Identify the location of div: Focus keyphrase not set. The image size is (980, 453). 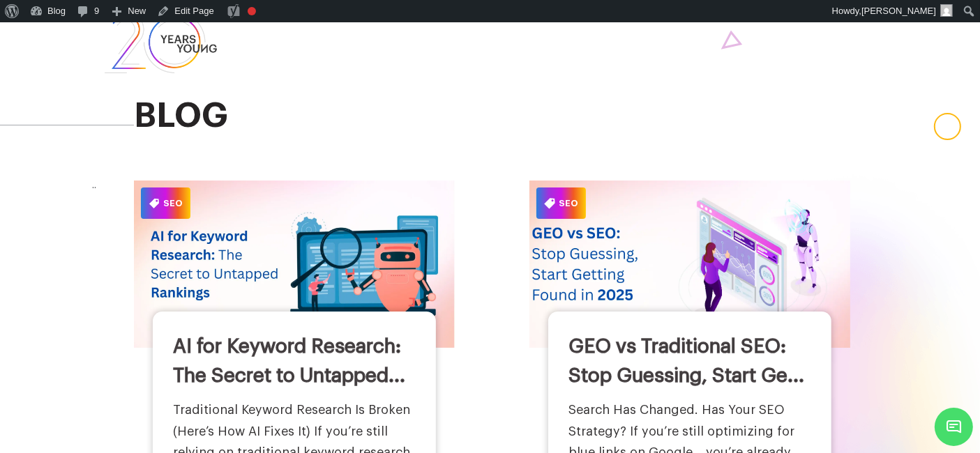
(252, 11).